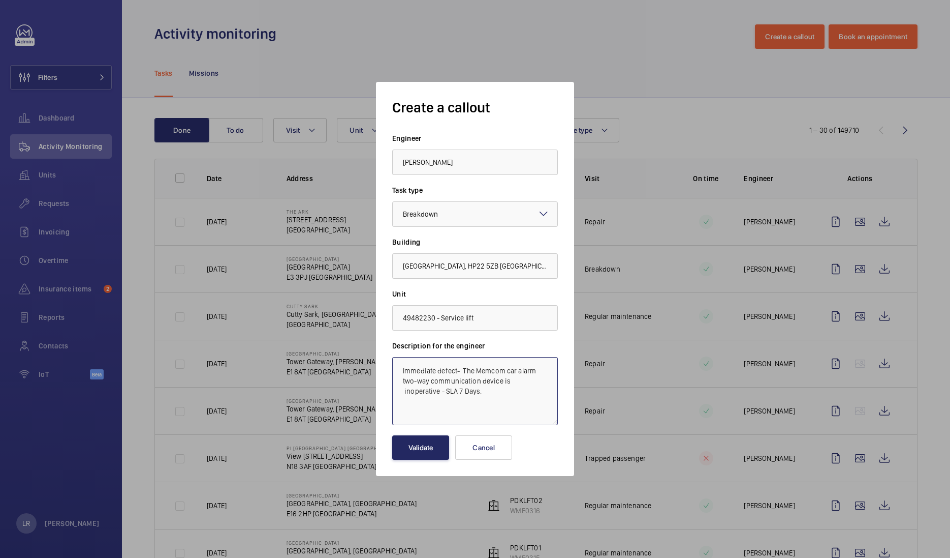 The image size is (950, 558). I want to click on label: Building, so click(475, 242).